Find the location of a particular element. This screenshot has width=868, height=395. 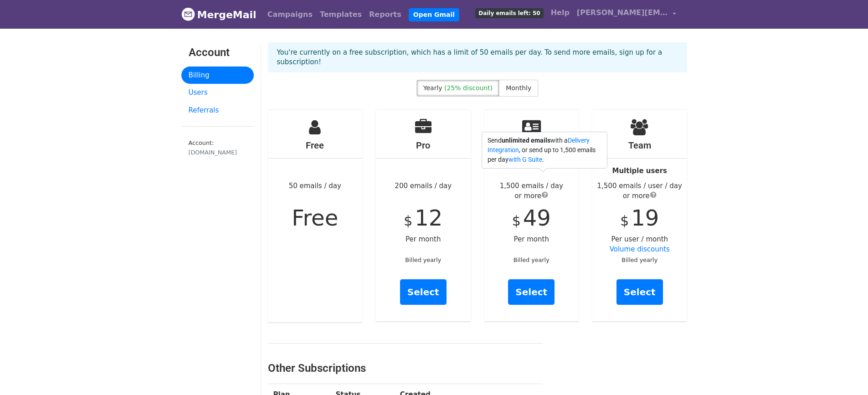

b: unlimited emails is located at coordinates (526, 140).